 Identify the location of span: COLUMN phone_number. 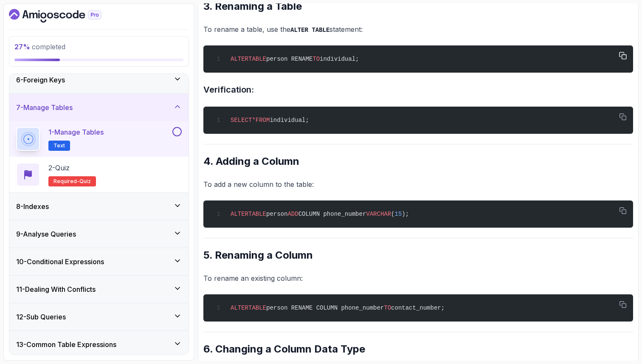
(332, 214).